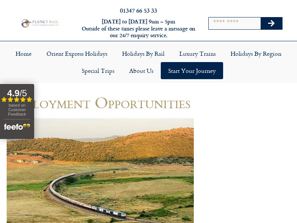 The image size is (297, 223). What do you see at coordinates (39, 23) in the screenshot?
I see `img: Planet Rail Train Holidays Logo` at bounding box center [39, 23].